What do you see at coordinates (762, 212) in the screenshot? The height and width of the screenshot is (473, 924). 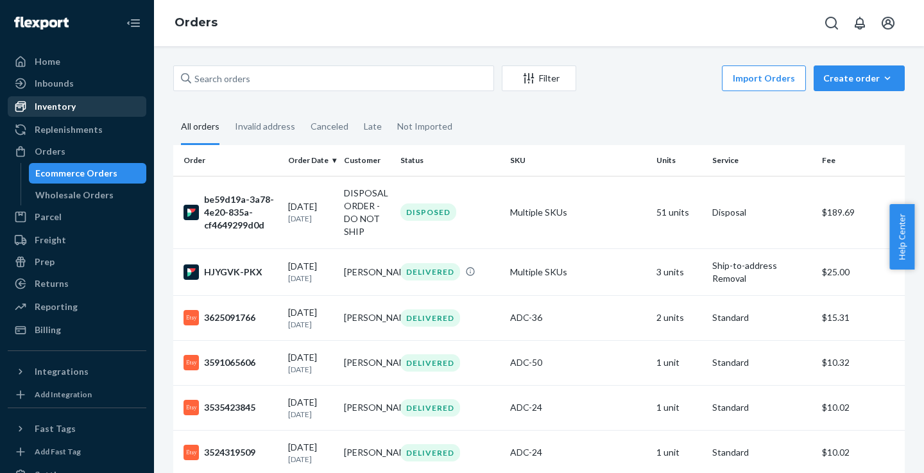 I see `td: Disposal` at bounding box center [762, 212].